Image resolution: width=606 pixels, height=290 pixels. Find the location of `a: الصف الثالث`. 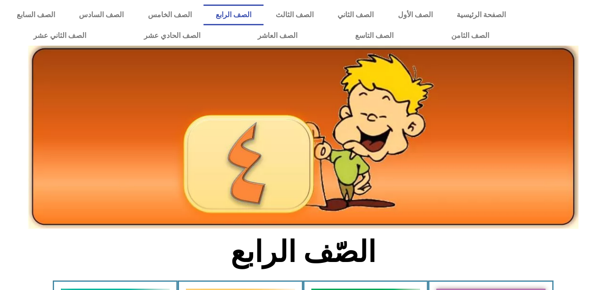

a: الصف الثالث is located at coordinates (294, 15).